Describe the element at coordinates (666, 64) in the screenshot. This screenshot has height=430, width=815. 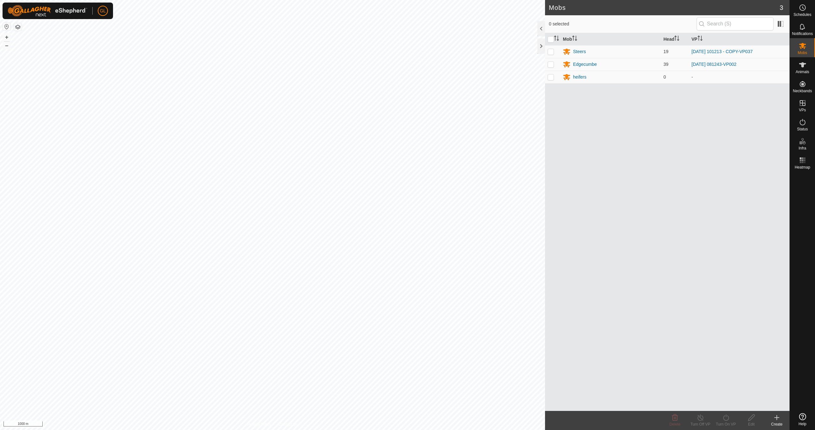
I see `span: 39` at that location.